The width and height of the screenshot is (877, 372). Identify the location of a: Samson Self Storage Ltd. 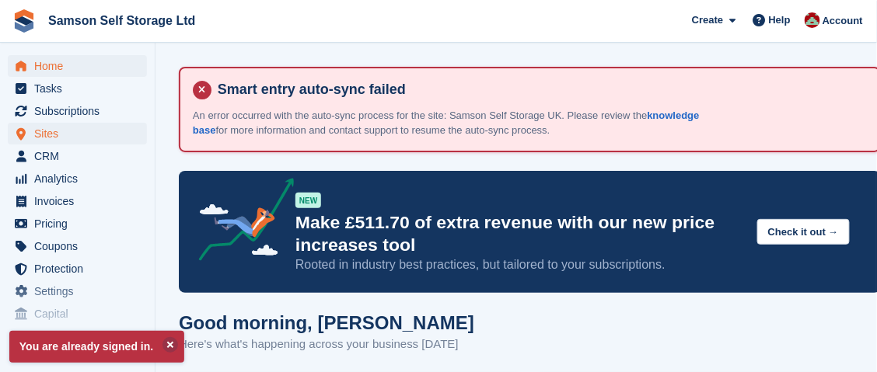
(121, 20).